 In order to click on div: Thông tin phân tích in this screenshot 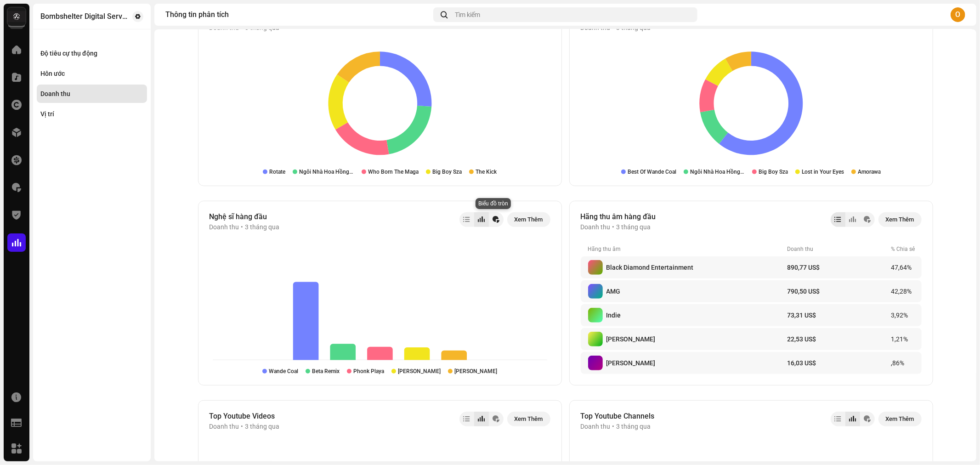, I will do `click(297, 15)`.